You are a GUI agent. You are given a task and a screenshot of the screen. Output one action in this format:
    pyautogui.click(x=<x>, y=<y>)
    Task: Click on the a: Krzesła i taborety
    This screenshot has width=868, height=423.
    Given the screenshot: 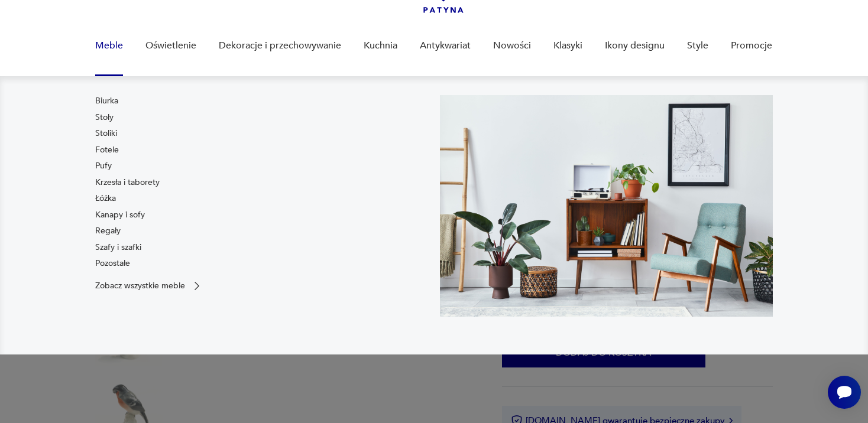 What is the action you would take?
    pyautogui.click(x=127, y=183)
    